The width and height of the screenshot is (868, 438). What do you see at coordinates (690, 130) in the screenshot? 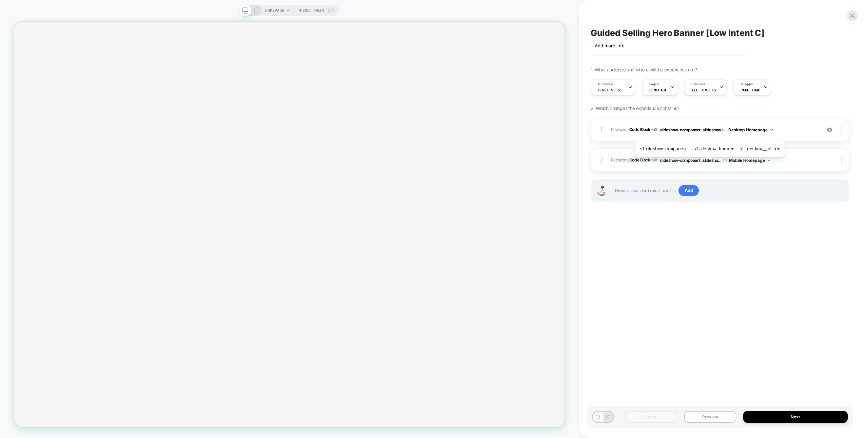
I see `span: slideshow-component .slideshow` at bounding box center [690, 130].